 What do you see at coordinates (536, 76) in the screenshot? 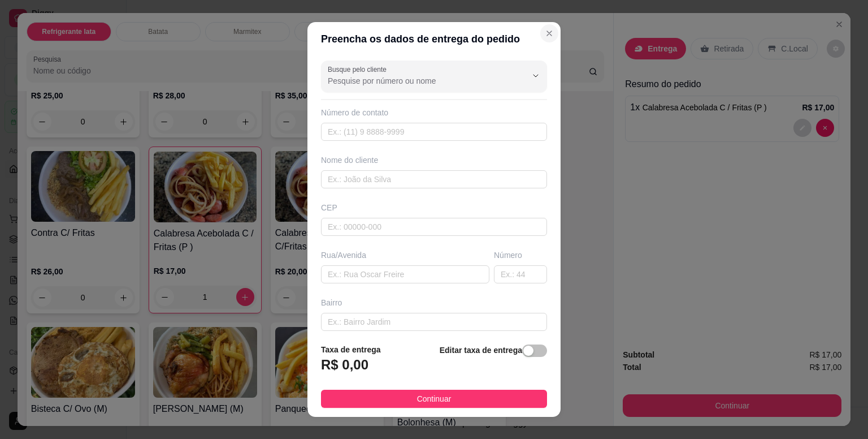
I see `button: Show suggestions` at bounding box center [536, 76].